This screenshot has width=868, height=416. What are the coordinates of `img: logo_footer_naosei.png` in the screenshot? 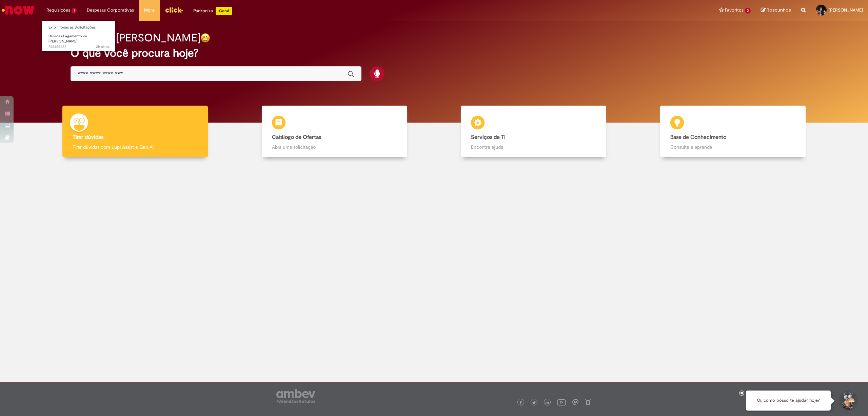 It's located at (588, 402).